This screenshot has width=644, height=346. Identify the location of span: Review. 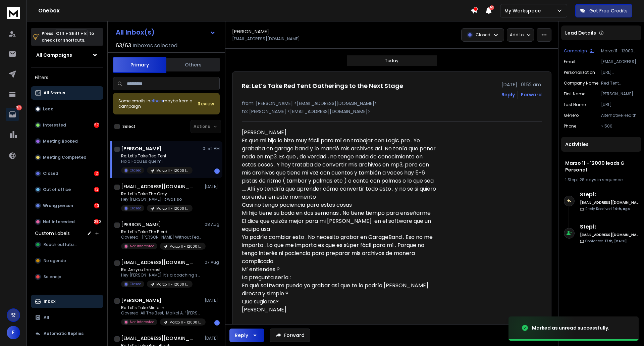
(206, 104).